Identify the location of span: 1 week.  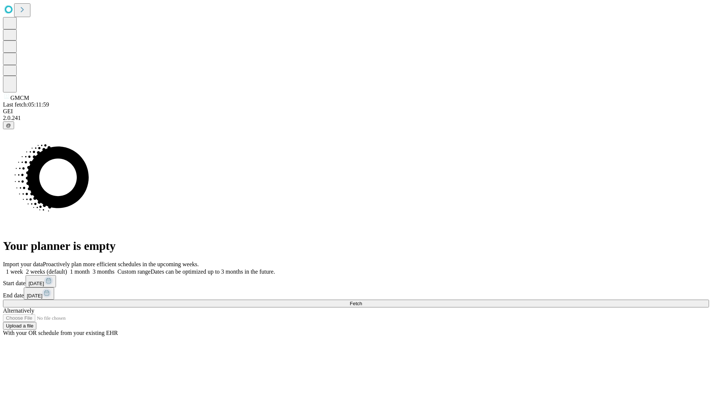
(14, 271).